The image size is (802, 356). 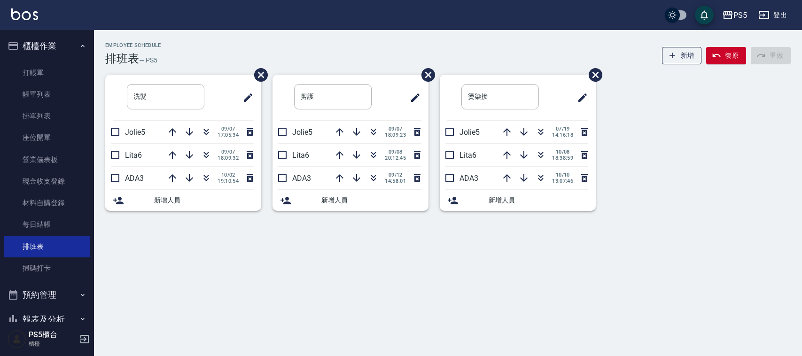 I want to click on span: 10/08, so click(x=562, y=152).